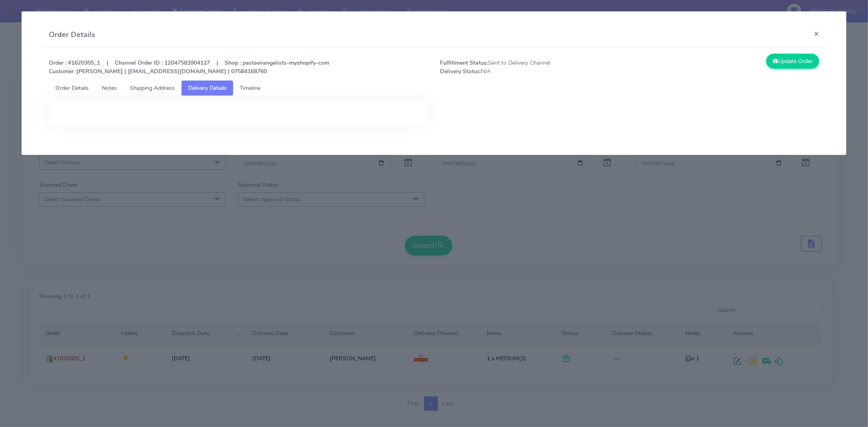 The width and height of the screenshot is (868, 427). What do you see at coordinates (792, 61) in the screenshot?
I see `button: Update Order` at bounding box center [792, 61].